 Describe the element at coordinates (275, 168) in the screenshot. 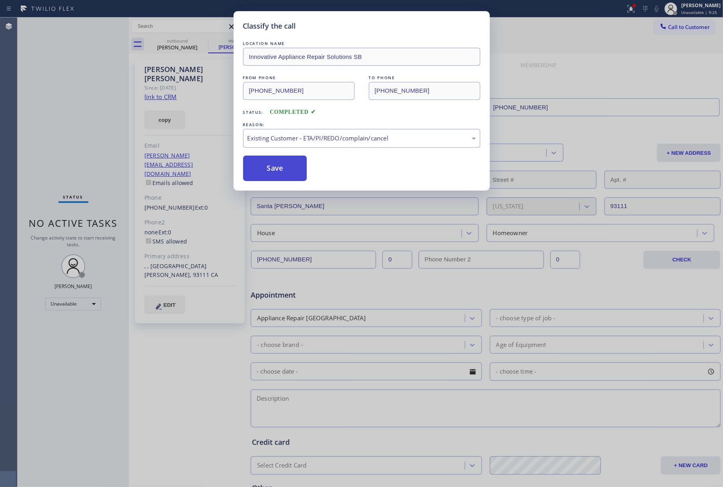

I see `button: Save` at that location.